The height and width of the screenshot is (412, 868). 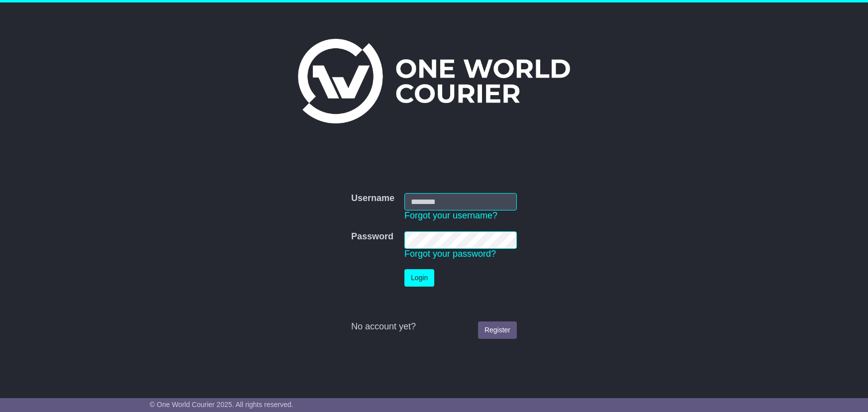 What do you see at coordinates (451, 254) in the screenshot?
I see `a: Forgot your password?` at bounding box center [451, 254].